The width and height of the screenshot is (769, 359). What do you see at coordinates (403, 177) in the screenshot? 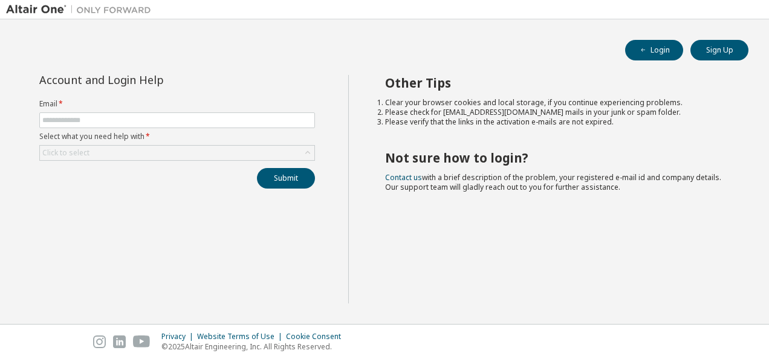
I see `a: Contact us` at bounding box center [403, 177].